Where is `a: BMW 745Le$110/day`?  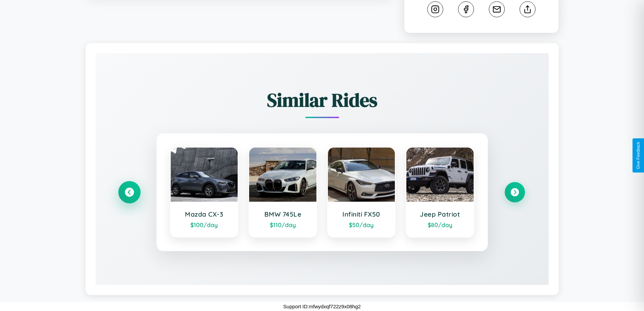 a: BMW 745Le$110/day is located at coordinates (283, 192).